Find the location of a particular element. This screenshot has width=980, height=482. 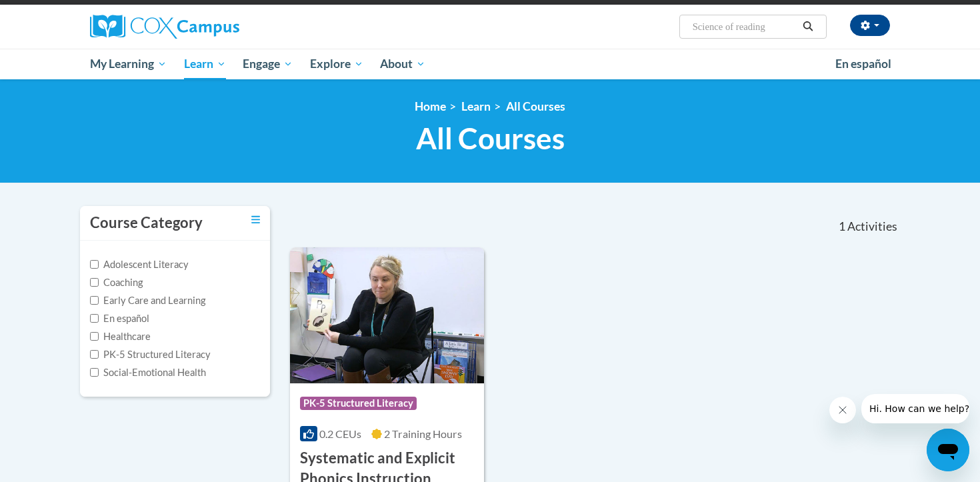

label: Early Care and Learning is located at coordinates (148, 301).